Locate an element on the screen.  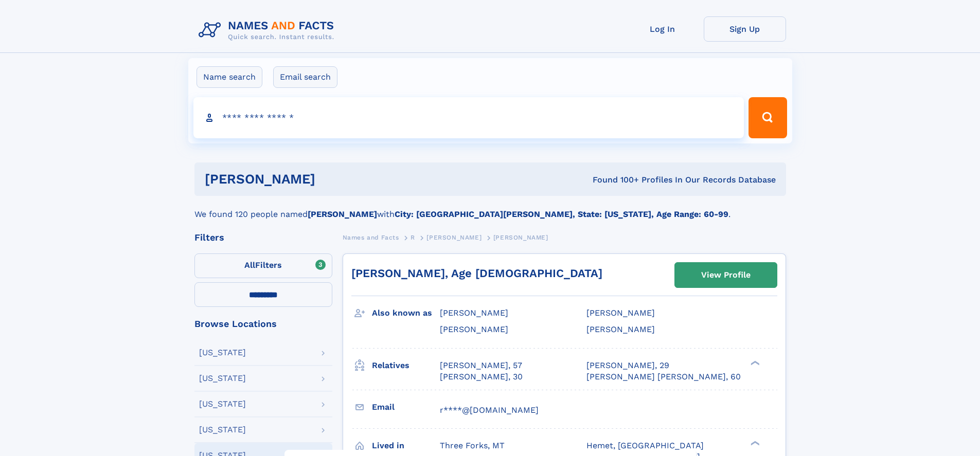
a: R is located at coordinates (413, 237).